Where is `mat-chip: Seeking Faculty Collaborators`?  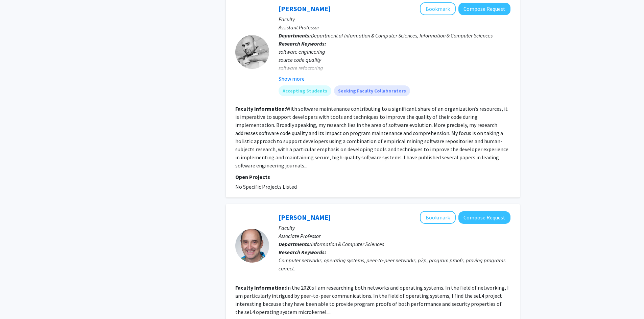
mat-chip: Seeking Faculty Collaborators is located at coordinates (372, 91).